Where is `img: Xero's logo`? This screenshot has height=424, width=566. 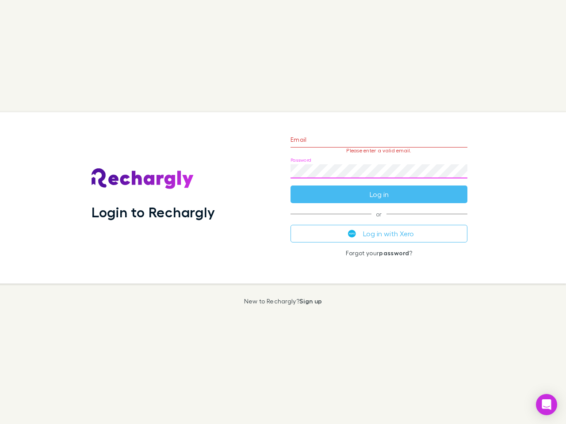
img: Xero's logo is located at coordinates (352, 234).